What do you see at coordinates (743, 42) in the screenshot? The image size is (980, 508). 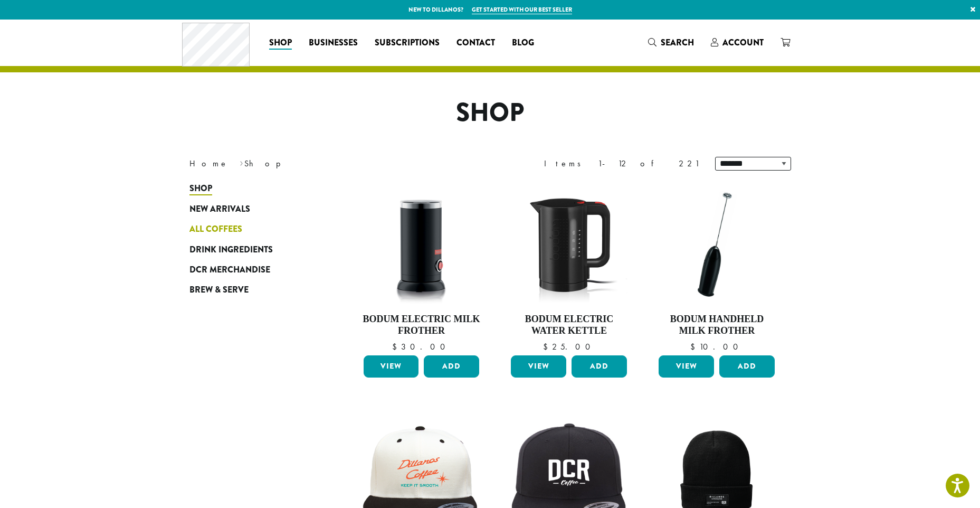 I see `span: Account` at bounding box center [743, 42].